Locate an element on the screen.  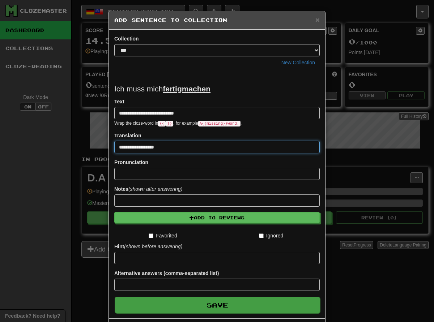
label: Translation is located at coordinates (128, 136).